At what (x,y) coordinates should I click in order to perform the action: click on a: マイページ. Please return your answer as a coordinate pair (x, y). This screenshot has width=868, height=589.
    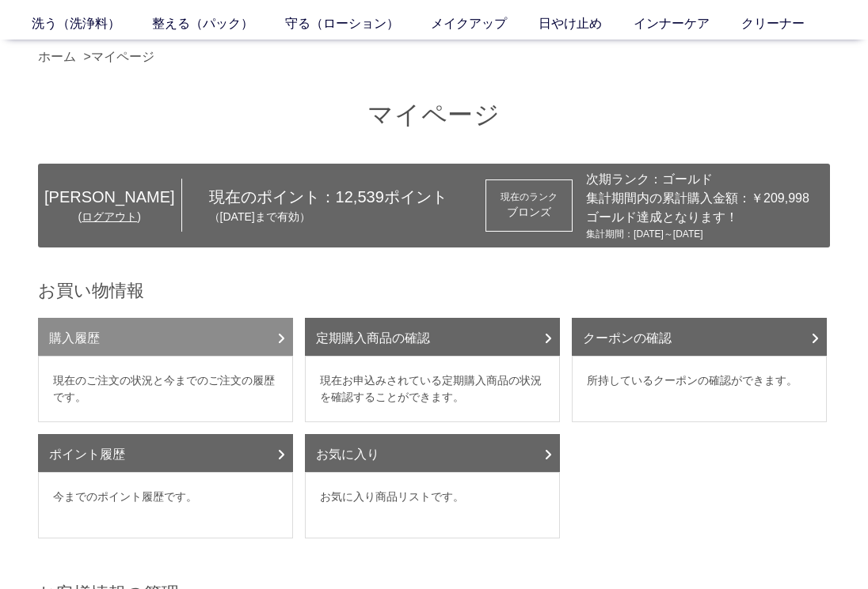
    Looking at the image, I should click on (123, 56).